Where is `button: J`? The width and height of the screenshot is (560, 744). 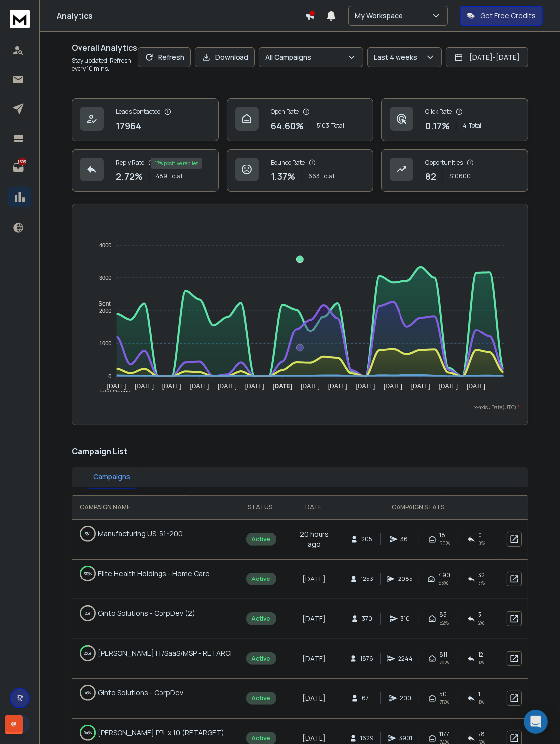
button: J is located at coordinates (20, 724).